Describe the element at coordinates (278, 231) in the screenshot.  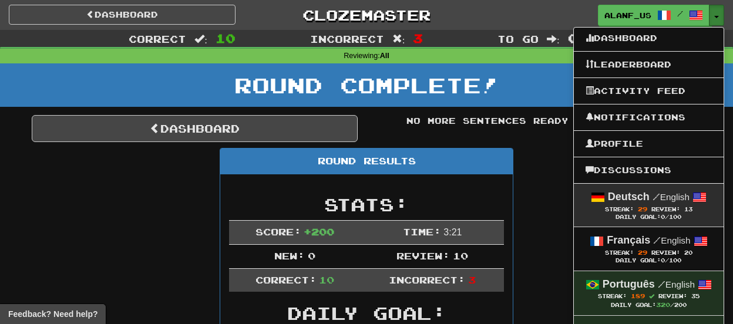
I see `span: Score:` at that location.